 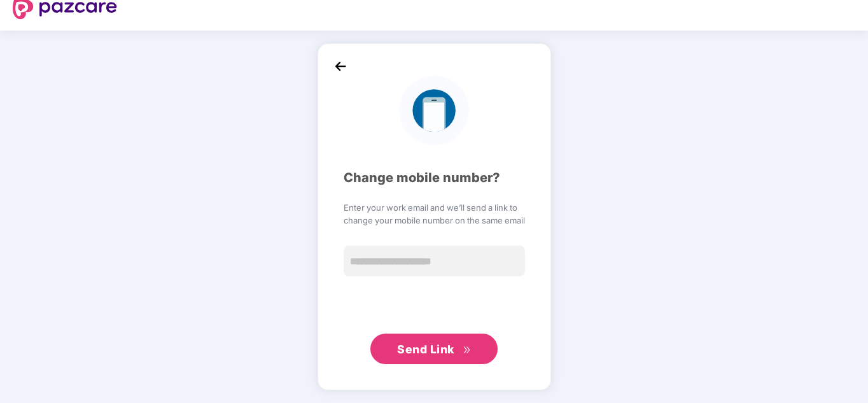 What do you see at coordinates (434, 178) in the screenshot?
I see `div: Change mobile number?` at bounding box center [434, 178].